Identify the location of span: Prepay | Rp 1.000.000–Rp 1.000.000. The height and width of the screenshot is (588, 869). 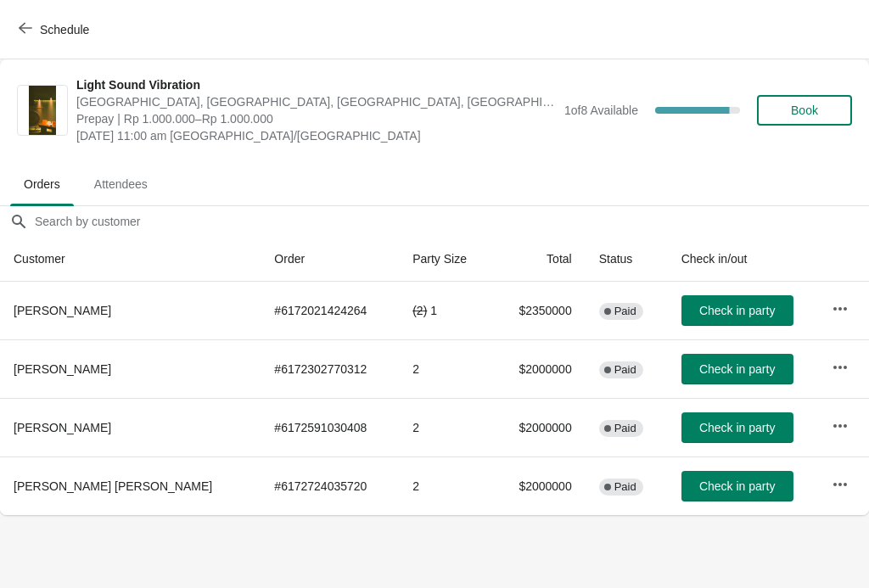
(316, 119).